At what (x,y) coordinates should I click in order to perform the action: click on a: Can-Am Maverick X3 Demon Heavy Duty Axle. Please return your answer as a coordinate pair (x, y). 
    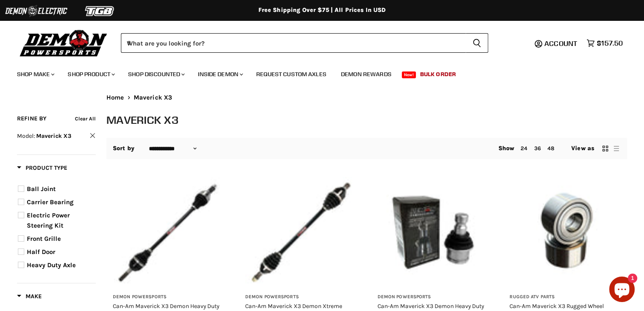
    Looking at the image, I should click on (168, 232).